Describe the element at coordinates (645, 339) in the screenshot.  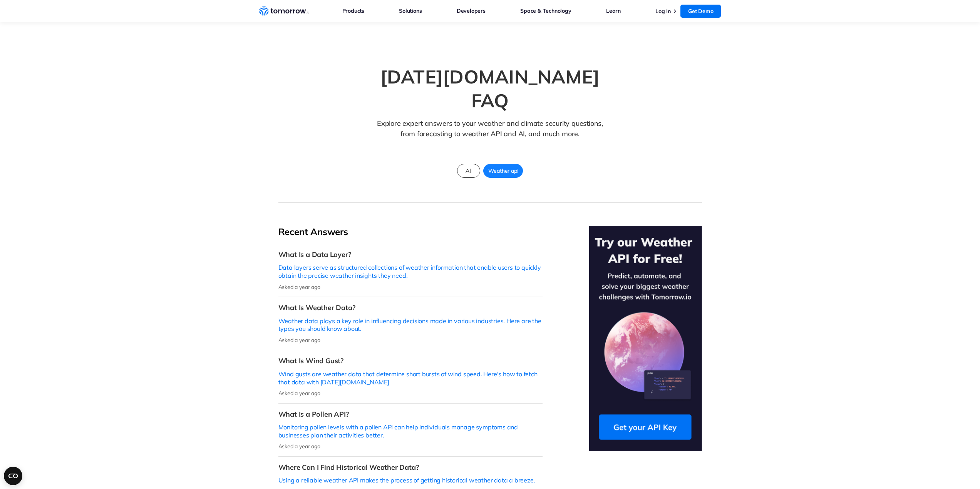
I see `img: Try Our Weather API for Free` at that location.